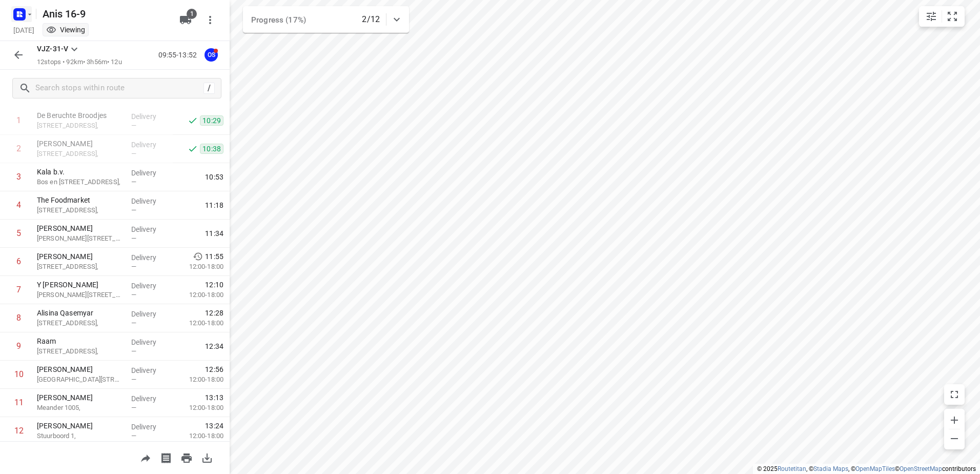 This screenshot has height=474, width=980. What do you see at coordinates (19, 289) in the screenshot?
I see `div: 7` at bounding box center [19, 289].